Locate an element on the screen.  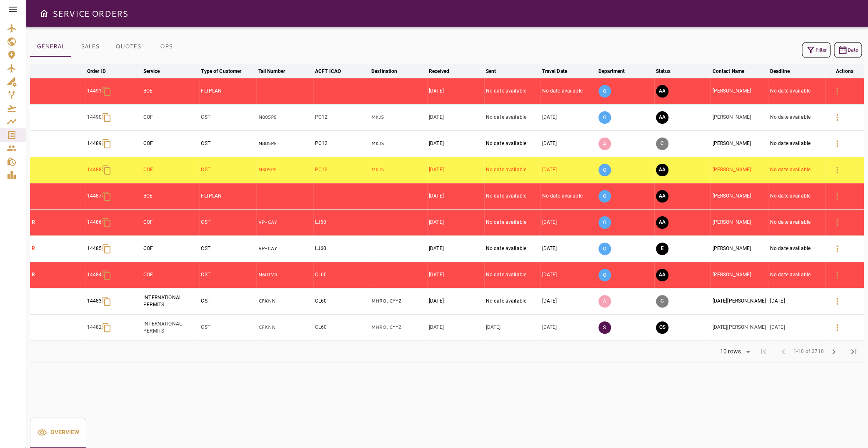
div: Destination is located at coordinates (385, 71).